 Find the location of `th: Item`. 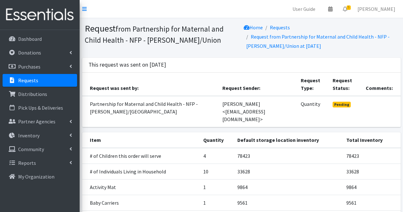

th: Item is located at coordinates (141, 140).